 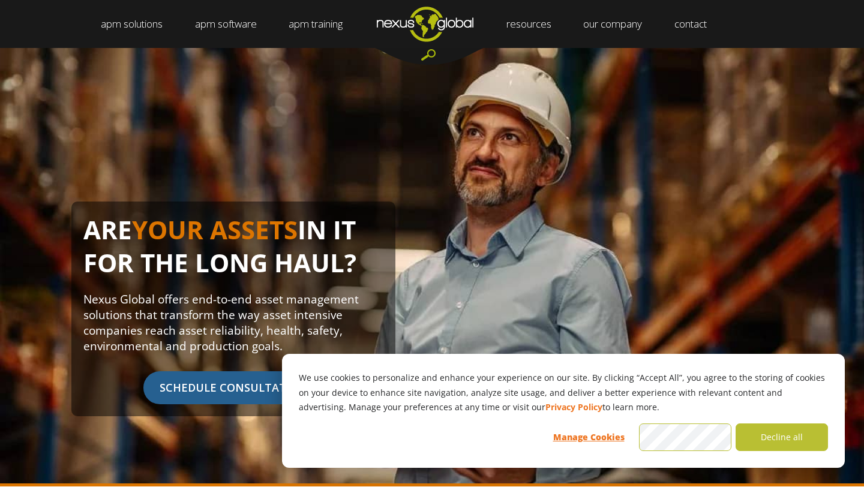 I want to click on h1: ARE IN IT FOR THE LONG HAUL?, so click(x=233, y=253).